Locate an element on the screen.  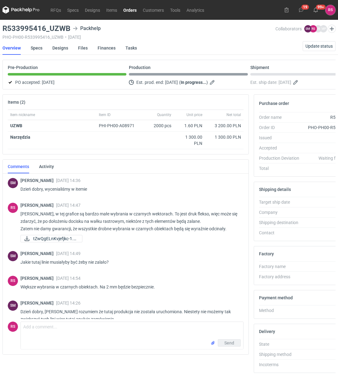
button: Edit estimated shipping date is located at coordinates (296, 82).